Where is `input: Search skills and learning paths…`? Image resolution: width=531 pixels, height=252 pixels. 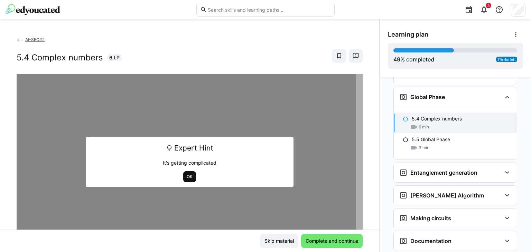
input: Search skills and learning paths… is located at coordinates (269, 10).